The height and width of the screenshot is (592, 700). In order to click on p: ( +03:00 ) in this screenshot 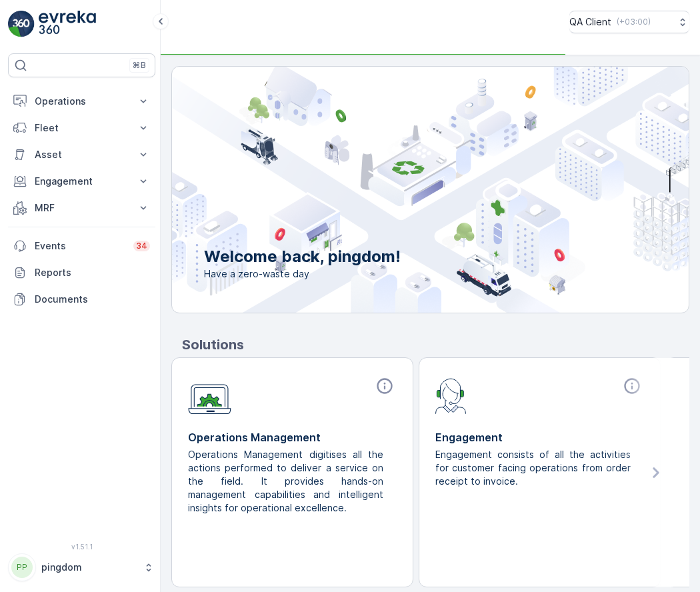, I will do `click(634, 22)`.